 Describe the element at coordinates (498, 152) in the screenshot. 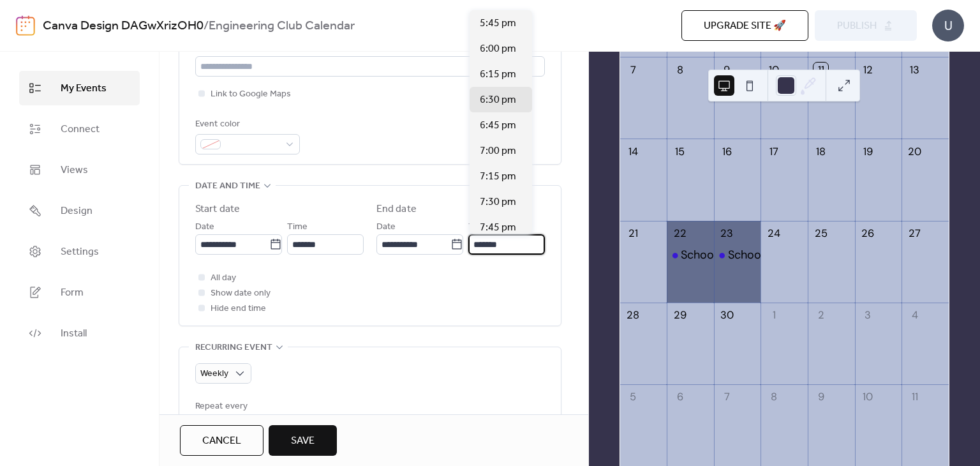

I see `span: 7:00 pm` at that location.